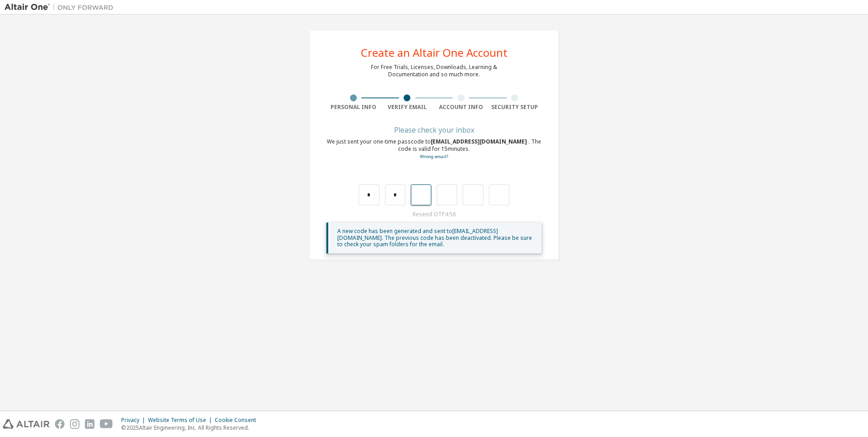 This screenshot has height=437, width=868. What do you see at coordinates (191, 427) in the screenshot?
I see `p: © 2025 Altair Engineering, Inc. All Rights Reserved.` at bounding box center [191, 427].